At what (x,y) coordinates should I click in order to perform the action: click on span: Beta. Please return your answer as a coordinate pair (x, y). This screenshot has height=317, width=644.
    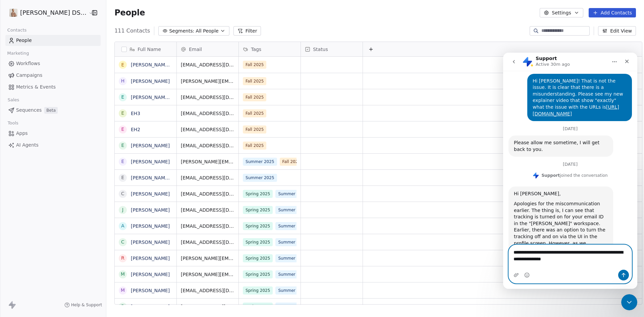
    Looking at the image, I should click on (51, 110).